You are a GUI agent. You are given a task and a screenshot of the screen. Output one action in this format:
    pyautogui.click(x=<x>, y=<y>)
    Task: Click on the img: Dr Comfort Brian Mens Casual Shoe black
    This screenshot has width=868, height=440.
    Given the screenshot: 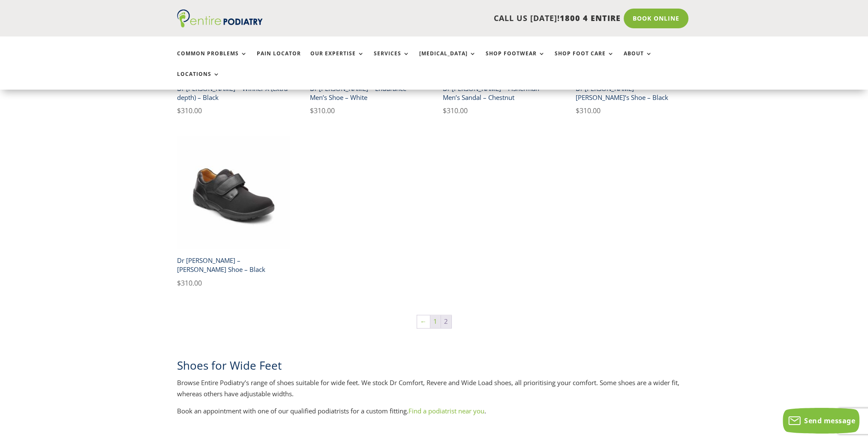 What is the action you would take?
    pyautogui.click(x=233, y=192)
    